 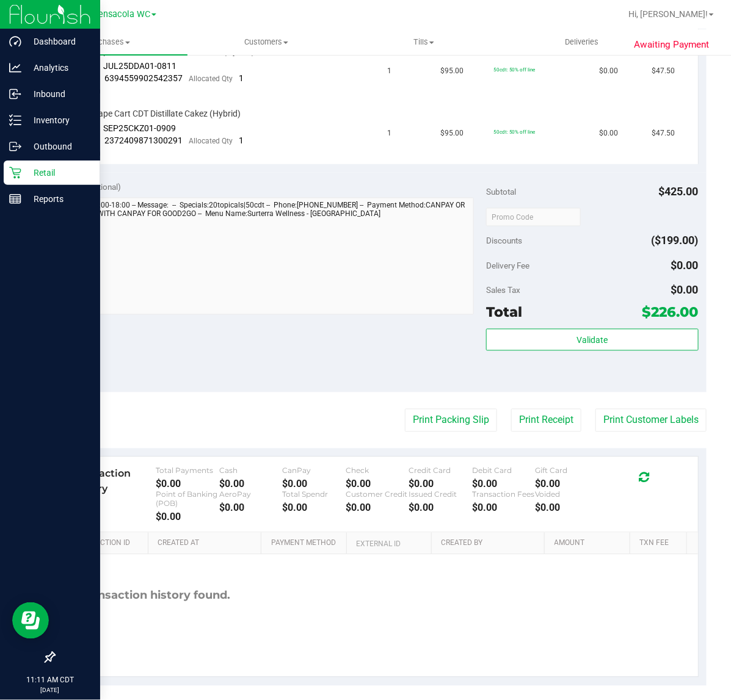 I want to click on span: Delivery Fee, so click(x=508, y=266).